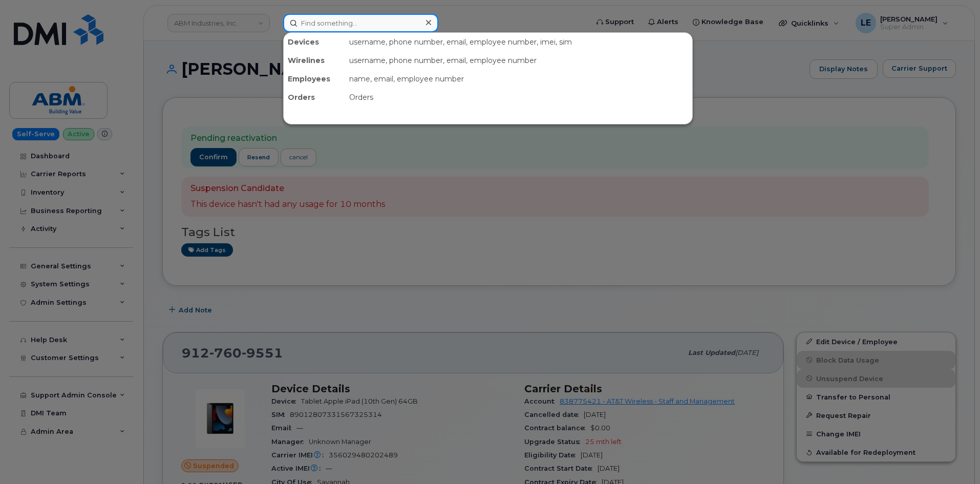  I want to click on div: Employees, so click(314, 79).